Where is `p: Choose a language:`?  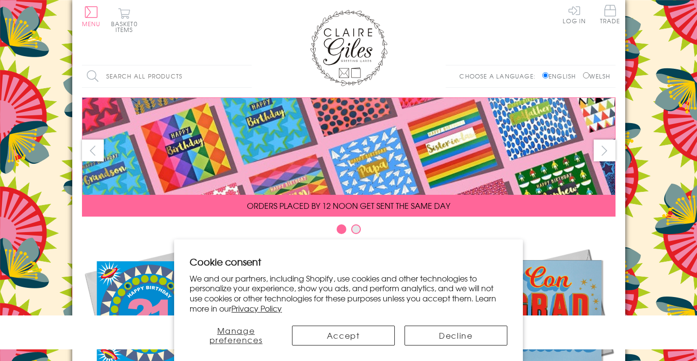 p: Choose a language: is located at coordinates (500, 76).